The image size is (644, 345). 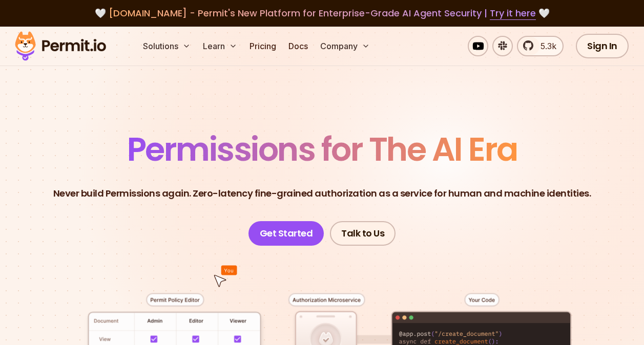 What do you see at coordinates (540, 46) in the screenshot?
I see `a: 5.3k` at bounding box center [540, 46].